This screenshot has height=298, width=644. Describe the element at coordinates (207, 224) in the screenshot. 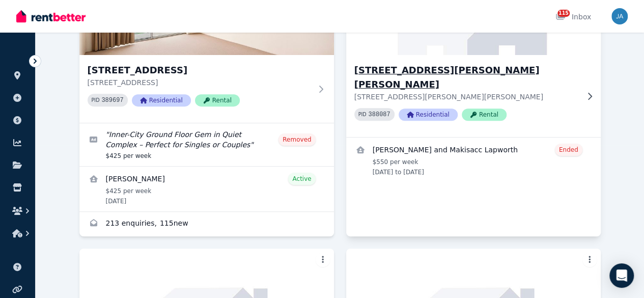

I see `a: Enquiries for 1/38 Leicester St, Coorparoo` at that location.